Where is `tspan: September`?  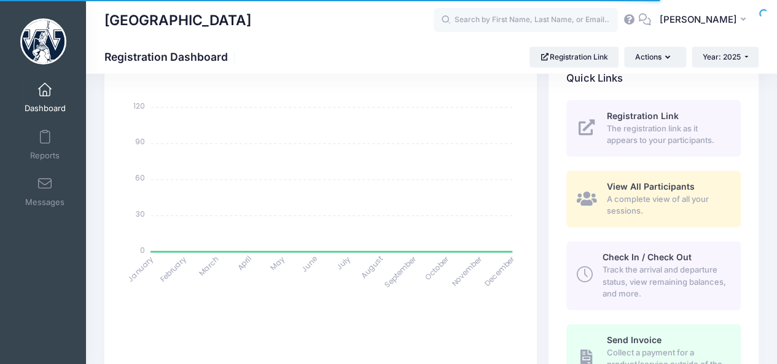 tspan: September is located at coordinates (400, 271).